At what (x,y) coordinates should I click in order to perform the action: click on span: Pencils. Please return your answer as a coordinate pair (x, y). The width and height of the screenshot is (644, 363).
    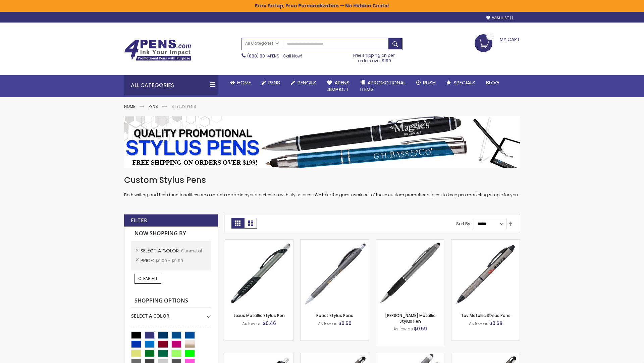
    Looking at the image, I should click on (307, 82).